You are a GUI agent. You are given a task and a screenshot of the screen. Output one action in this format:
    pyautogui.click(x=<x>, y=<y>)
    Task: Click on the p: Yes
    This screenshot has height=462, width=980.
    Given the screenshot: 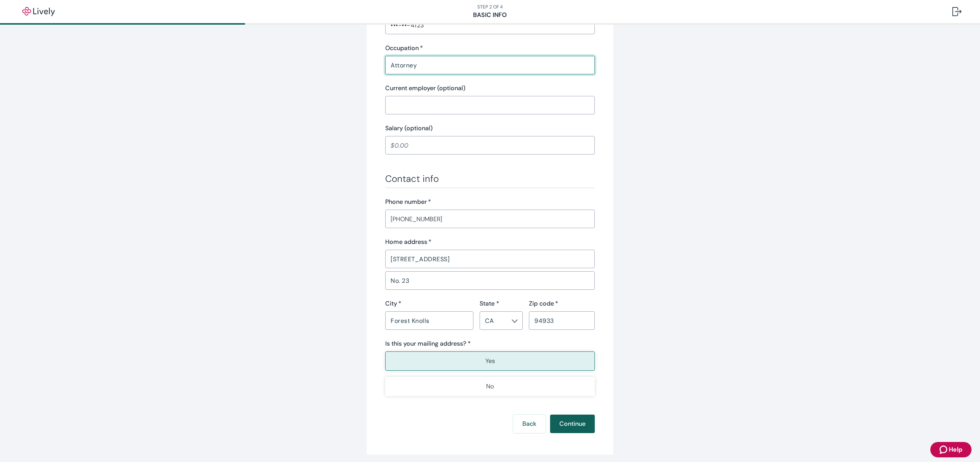 What is the action you would take?
    pyautogui.click(x=490, y=361)
    